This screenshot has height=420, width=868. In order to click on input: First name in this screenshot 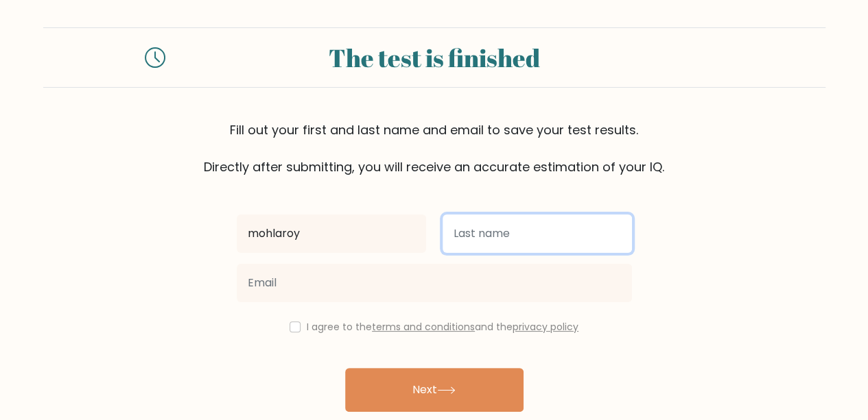, I will do `click(331, 234)`.